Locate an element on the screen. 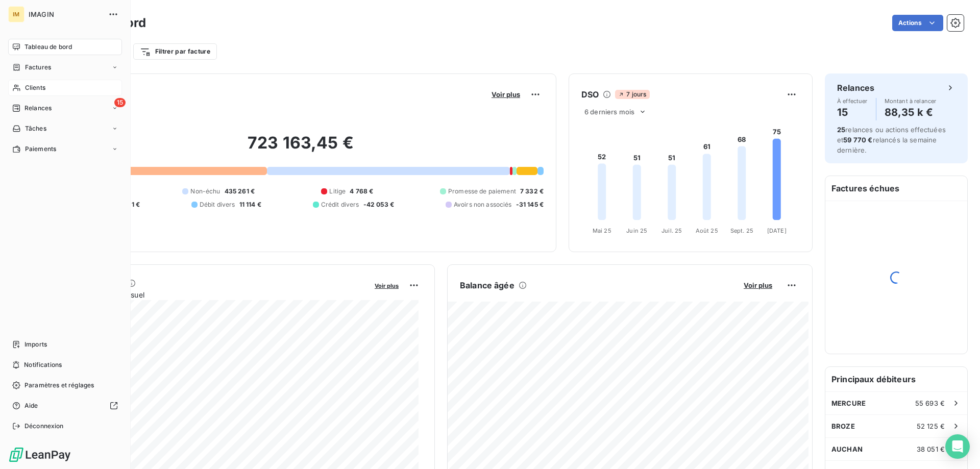 The width and height of the screenshot is (980, 469). span: Crédit divers is located at coordinates (340, 204).